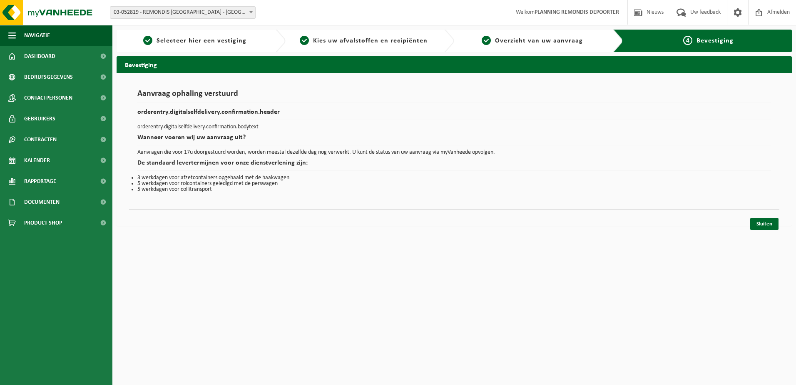 Image resolution: width=796 pixels, height=385 pixels. What do you see at coordinates (148, 40) in the screenshot?
I see `span: 1` at bounding box center [148, 40].